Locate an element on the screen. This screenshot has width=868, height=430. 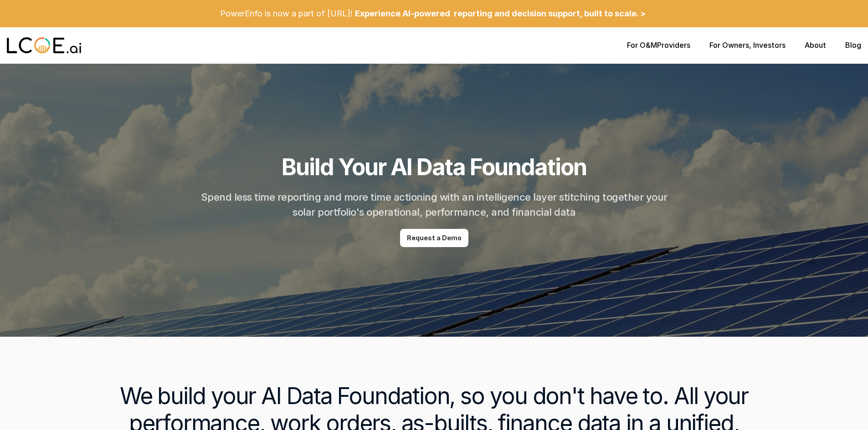
h1: Build Your AI Data Foundation is located at coordinates (433, 167).